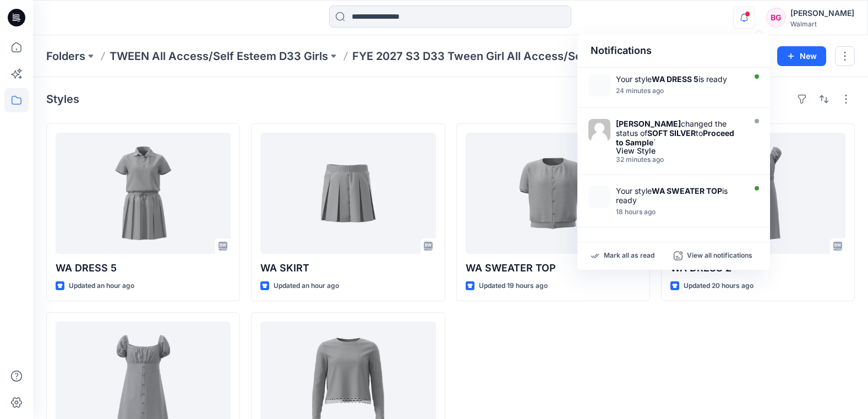 The image size is (868, 419). What do you see at coordinates (776, 17) in the screenshot?
I see `div: BG` at bounding box center [776, 17].